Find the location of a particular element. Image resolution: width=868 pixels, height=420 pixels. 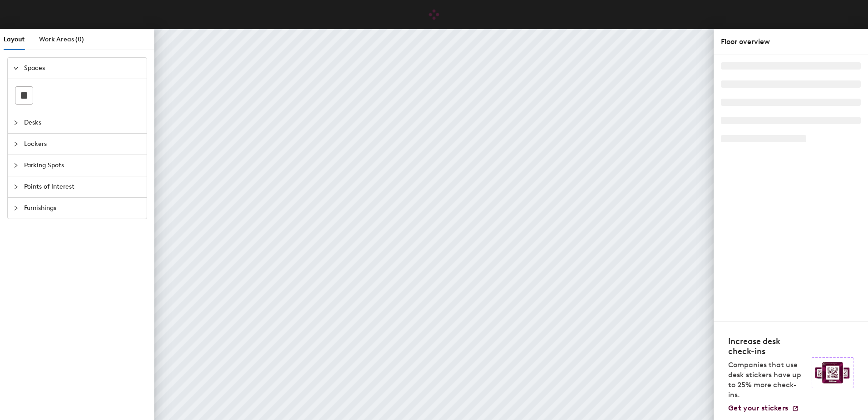

img: Sticker logo is located at coordinates (832, 373).